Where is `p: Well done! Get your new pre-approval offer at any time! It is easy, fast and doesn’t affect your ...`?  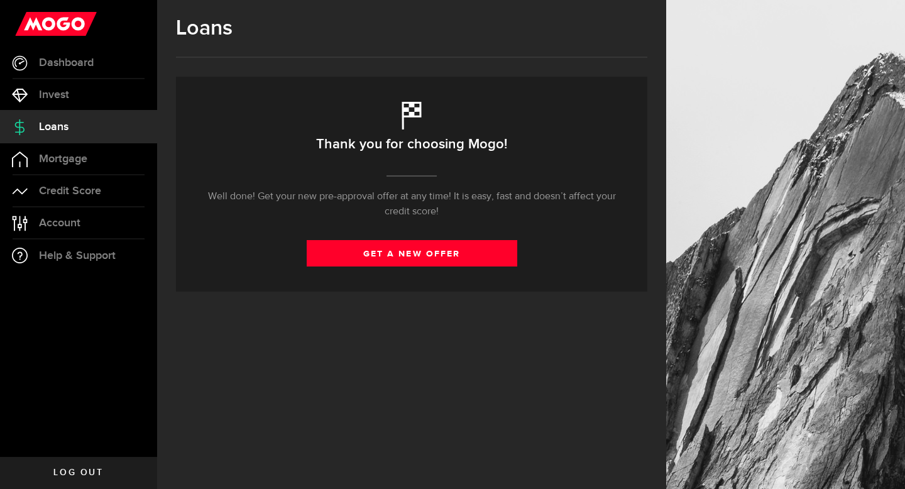
p: Well done! Get your new pre-approval offer at any time! It is easy, fast and doesn’t affect your ... is located at coordinates (412, 204).